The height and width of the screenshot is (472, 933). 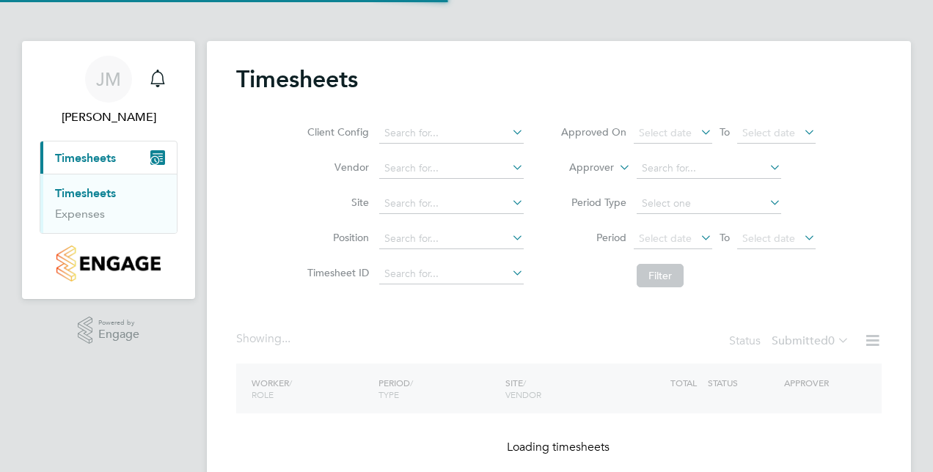 What do you see at coordinates (109, 79) in the screenshot?
I see `span: JM` at bounding box center [109, 79].